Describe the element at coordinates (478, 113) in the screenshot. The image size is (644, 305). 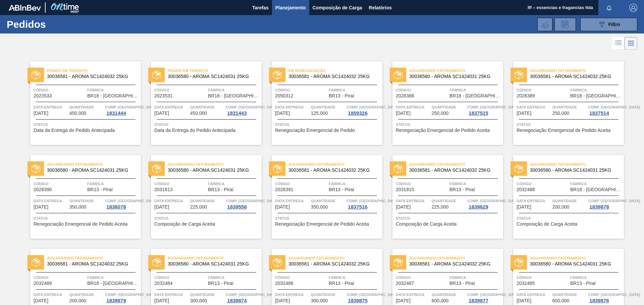
I see `div: 1837515` at that location.